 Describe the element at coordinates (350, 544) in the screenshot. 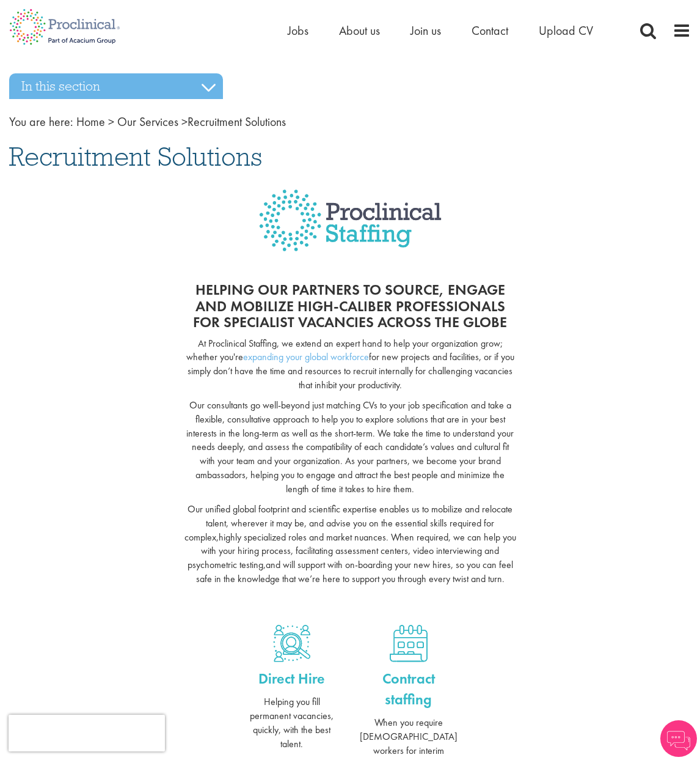

I see `p: Our unified global footprint and scientific expertise enables us to mobilize and relocate talent,...` at that location.